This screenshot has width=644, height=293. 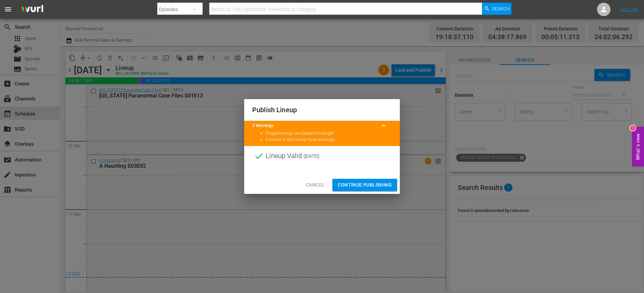 What do you see at coordinates (364, 185) in the screenshot?
I see `span: Continue Publishing` at bounding box center [364, 185].